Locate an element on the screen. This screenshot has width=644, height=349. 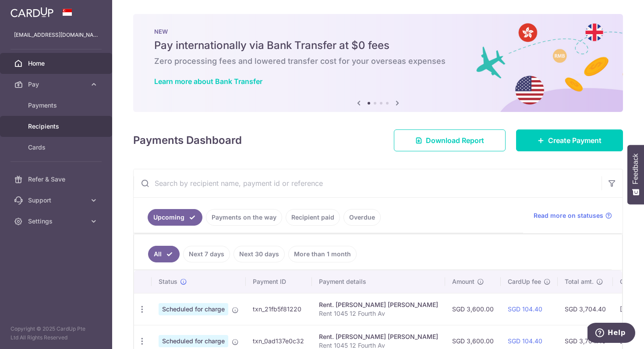
span: Pay is located at coordinates (57, 85).